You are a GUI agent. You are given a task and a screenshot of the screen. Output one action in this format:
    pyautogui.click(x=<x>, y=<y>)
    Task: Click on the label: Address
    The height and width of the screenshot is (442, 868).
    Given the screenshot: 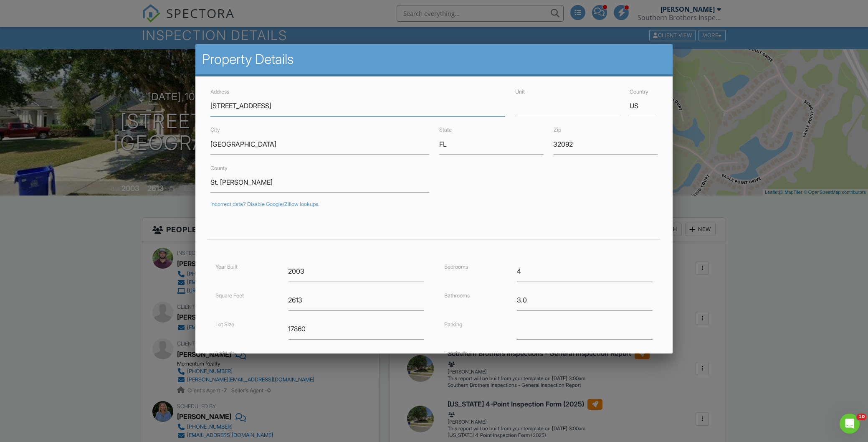 What is the action you would take?
    pyautogui.click(x=220, y=92)
    